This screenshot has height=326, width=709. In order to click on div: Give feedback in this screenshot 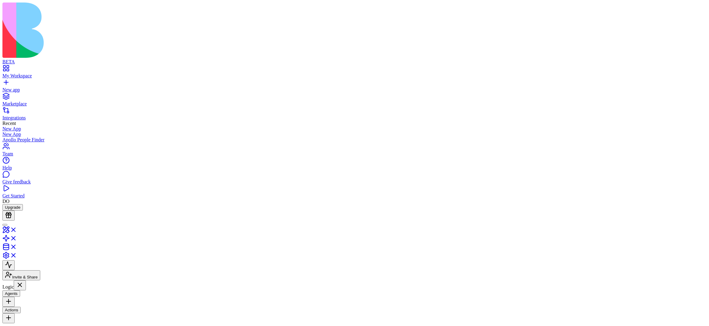, I will do `click(355, 182)`.